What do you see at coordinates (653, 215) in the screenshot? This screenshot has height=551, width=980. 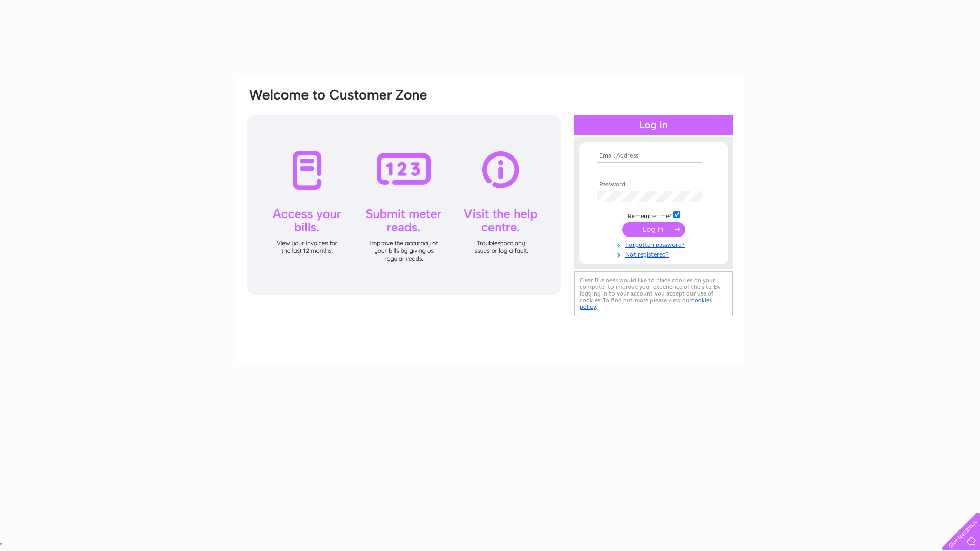 I see `td: Remember me?` at bounding box center [653, 215].